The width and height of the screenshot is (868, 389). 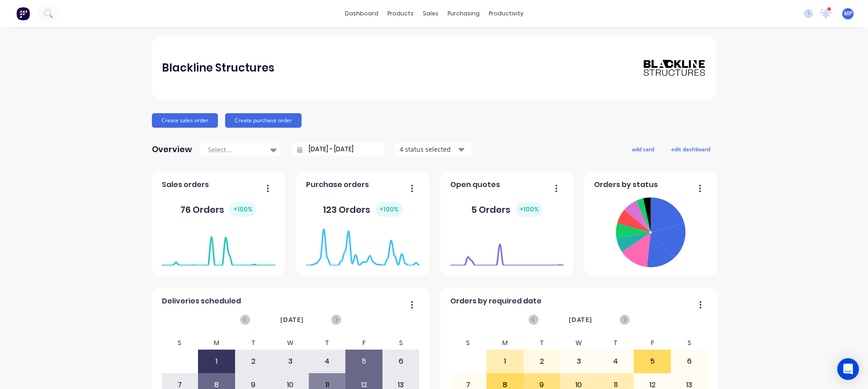 I want to click on div: purchasing, so click(x=464, y=14).